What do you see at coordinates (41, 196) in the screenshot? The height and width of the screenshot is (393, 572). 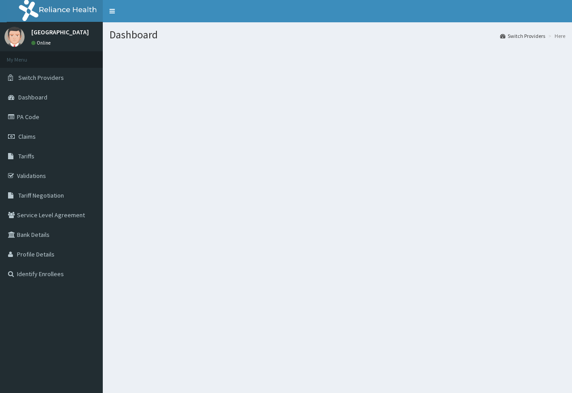 I see `span: Tariff Negotiation` at bounding box center [41, 196].